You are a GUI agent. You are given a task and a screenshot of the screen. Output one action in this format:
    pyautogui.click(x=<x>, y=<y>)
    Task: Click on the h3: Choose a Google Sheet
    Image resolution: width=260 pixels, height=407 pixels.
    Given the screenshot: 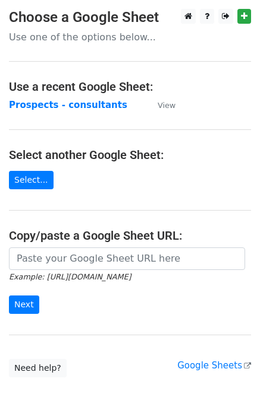 What is the action you would take?
    pyautogui.click(x=129, y=17)
    